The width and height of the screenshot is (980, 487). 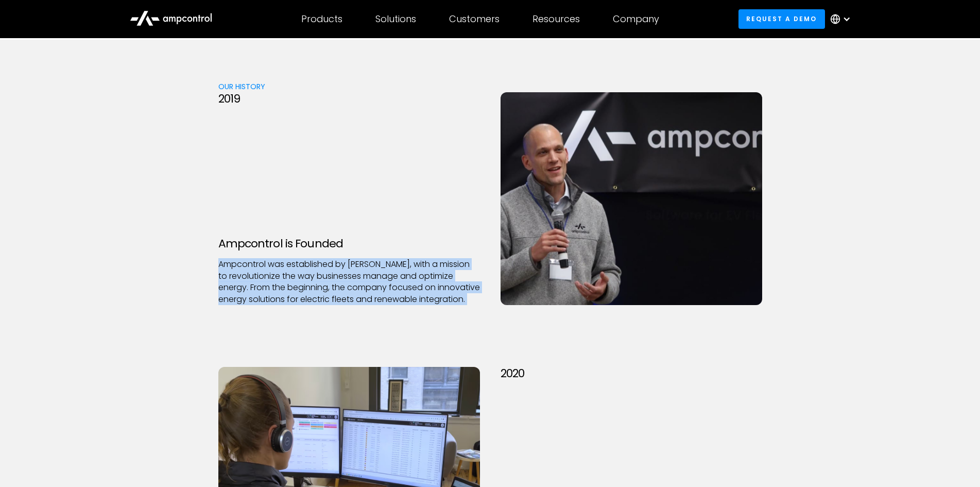 What do you see at coordinates (229, 99) in the screenshot?
I see `div: 2019` at bounding box center [229, 99].